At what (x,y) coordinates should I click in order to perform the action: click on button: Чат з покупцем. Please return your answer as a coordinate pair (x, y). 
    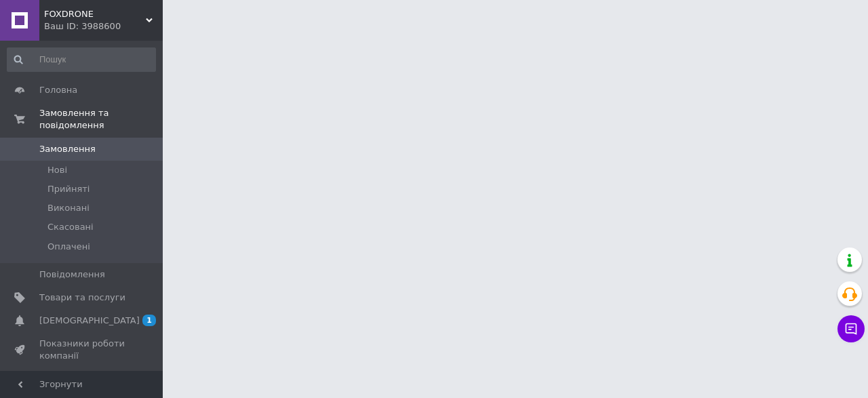
    Looking at the image, I should click on (852, 328).